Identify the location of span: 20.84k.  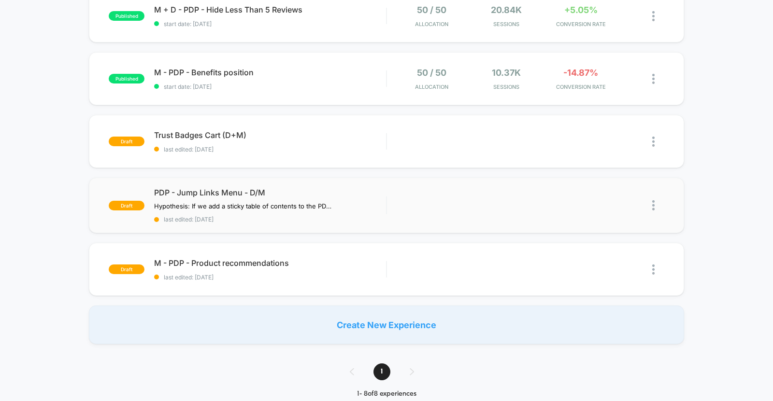
(506, 10).